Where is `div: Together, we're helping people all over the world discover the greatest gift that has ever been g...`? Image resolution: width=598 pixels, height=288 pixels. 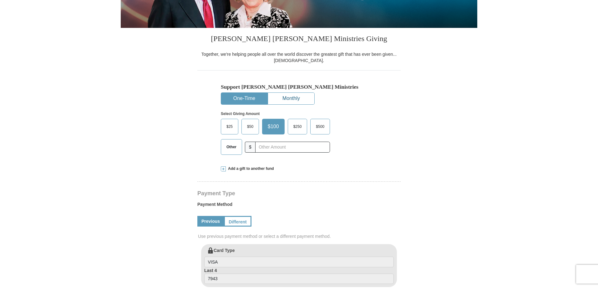
div: Together, we're helping people all over the world discover the greatest gift that has ever been g... is located at coordinates (299, 57).